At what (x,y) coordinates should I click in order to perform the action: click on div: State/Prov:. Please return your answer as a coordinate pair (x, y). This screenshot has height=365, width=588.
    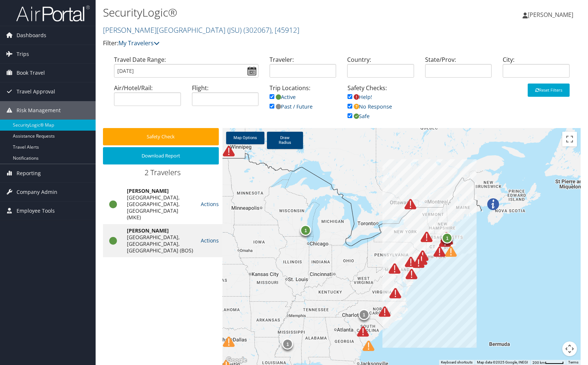
    Looking at the image, I should click on (459, 69).